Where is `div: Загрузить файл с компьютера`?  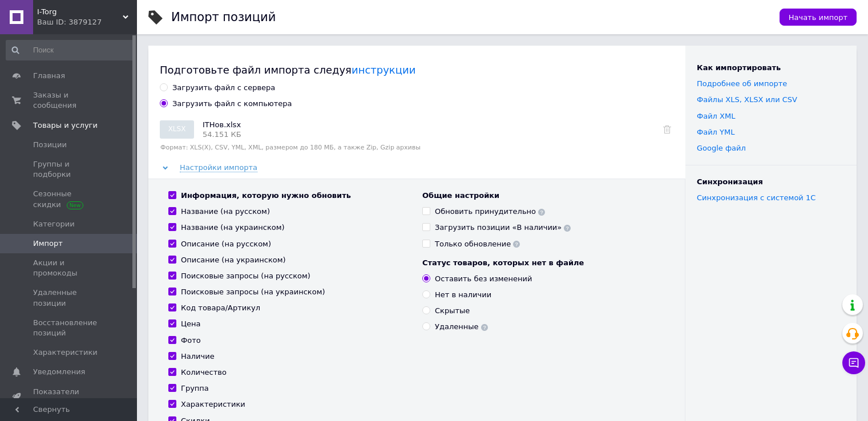 div: Загрузить файл с компьютера is located at coordinates (232, 104).